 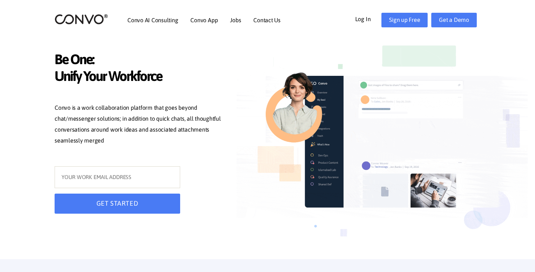 What do you see at coordinates (153, 20) in the screenshot?
I see `a: Convo AI Consulting` at bounding box center [153, 20].